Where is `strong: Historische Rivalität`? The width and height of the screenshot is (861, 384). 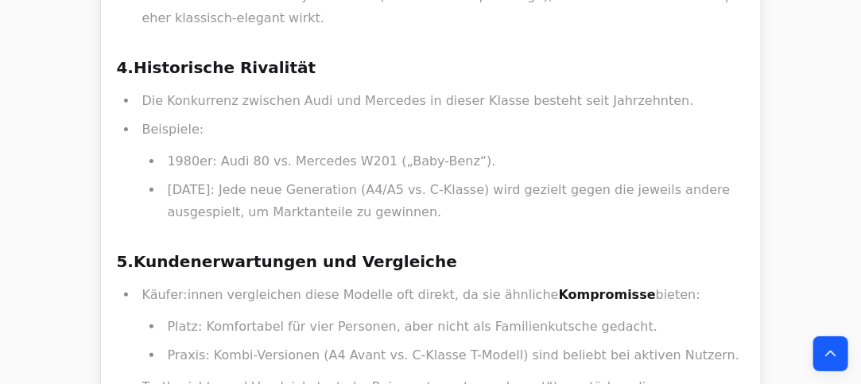
strong: Historische Rivalität is located at coordinates (224, 68).